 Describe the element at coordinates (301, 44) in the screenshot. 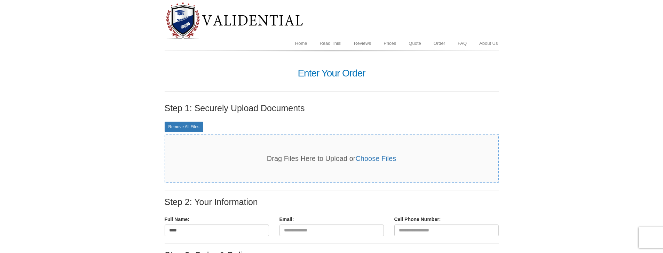

I see `a: Home` at that location.